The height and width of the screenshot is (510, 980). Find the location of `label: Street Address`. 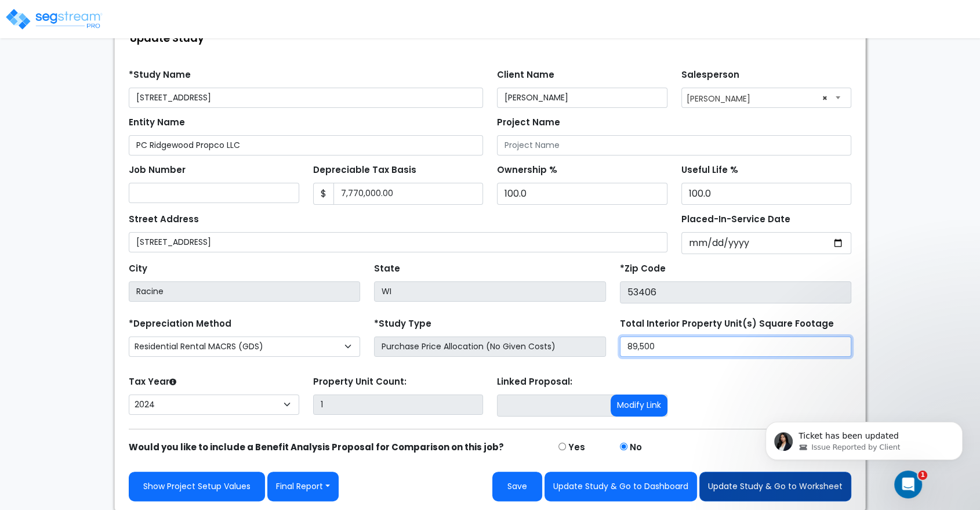

label: Street Address is located at coordinates (164, 219).